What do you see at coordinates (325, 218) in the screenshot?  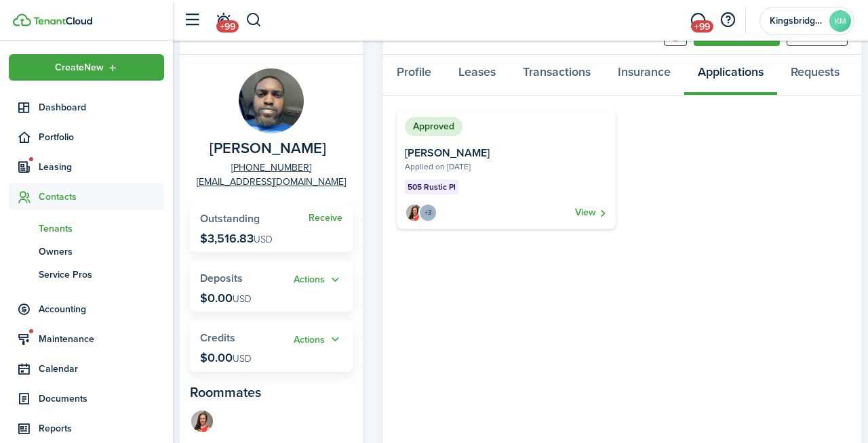 I see `a: Receive` at bounding box center [325, 218].